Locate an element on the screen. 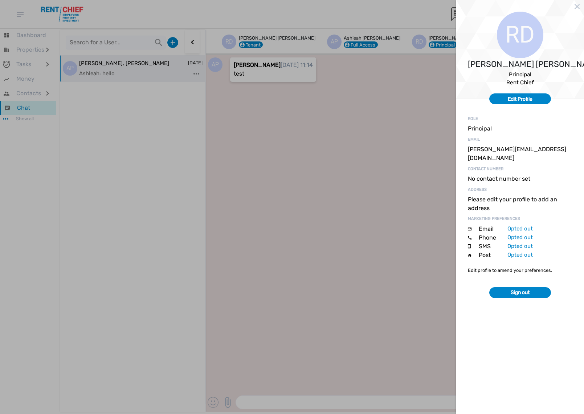 The height and width of the screenshot is (414, 584). img: Close is located at coordinates (577, 7).